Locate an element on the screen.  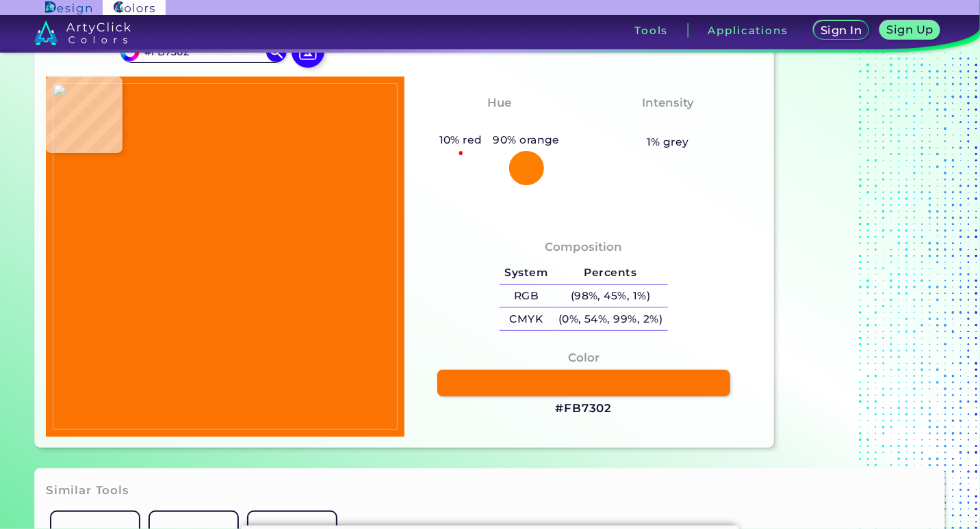
h5: 90% orange is located at coordinates (526, 140).